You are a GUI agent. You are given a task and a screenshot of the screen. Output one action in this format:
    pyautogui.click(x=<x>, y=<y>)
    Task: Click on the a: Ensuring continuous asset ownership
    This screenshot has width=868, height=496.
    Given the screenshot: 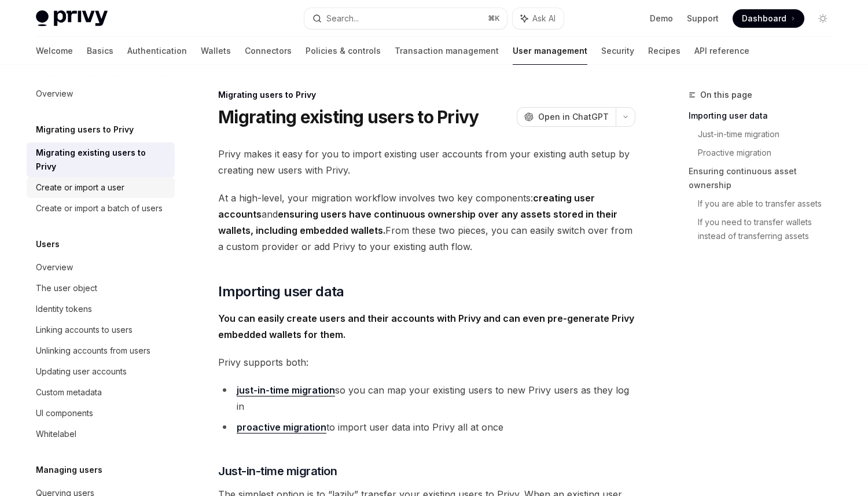 What is the action you would take?
    pyautogui.click(x=765, y=178)
    